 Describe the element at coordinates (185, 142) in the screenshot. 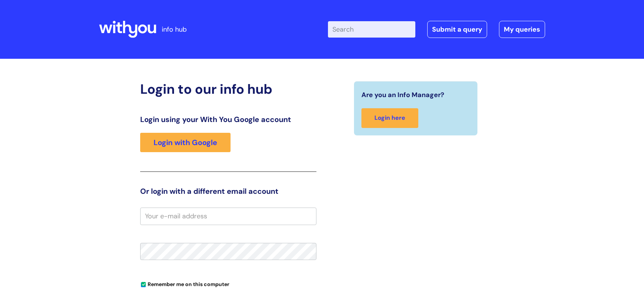

I see `a: Login with Google` at that location.